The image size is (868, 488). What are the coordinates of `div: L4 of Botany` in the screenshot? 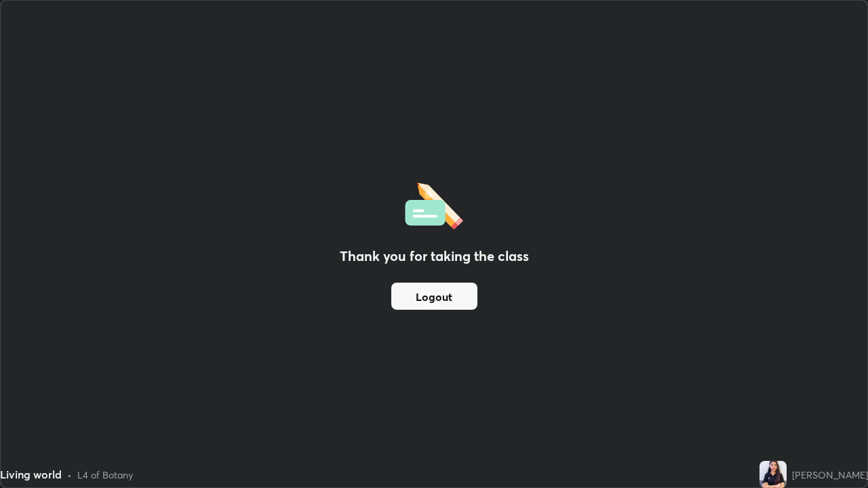 It's located at (105, 475).